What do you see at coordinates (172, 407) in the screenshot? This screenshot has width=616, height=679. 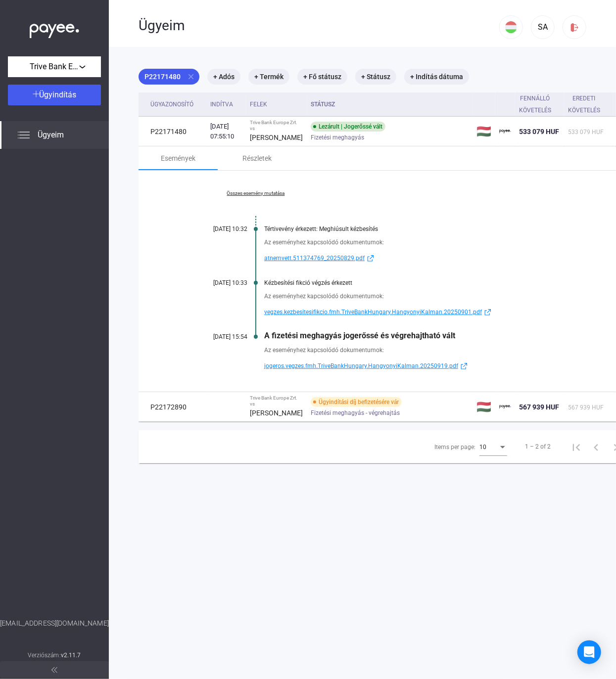 I see `td: P22172890` at bounding box center [172, 407].